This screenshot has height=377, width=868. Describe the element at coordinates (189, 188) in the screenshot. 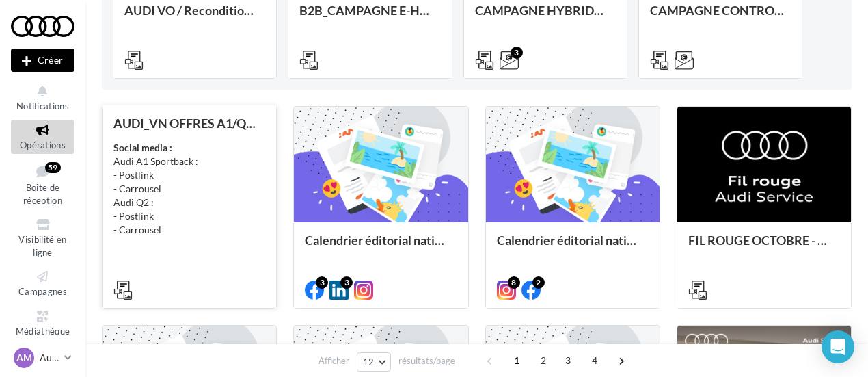

I see `div: Audi A1 Sportback : - Postlink - Carrousel Audi Q2 : - Postlink - Carrousel` at that location.